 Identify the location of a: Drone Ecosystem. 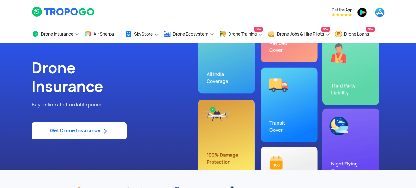
(189, 34).